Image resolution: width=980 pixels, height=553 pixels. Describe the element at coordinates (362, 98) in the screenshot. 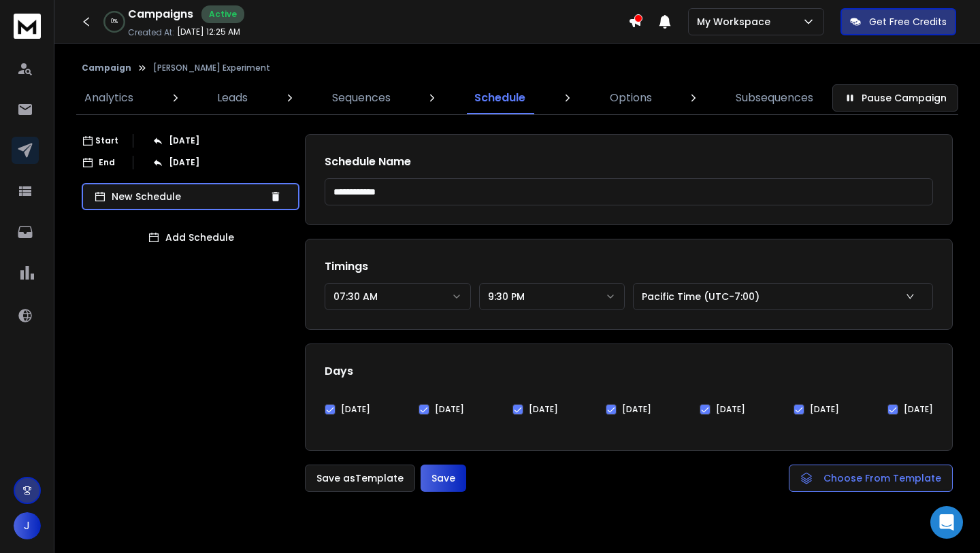

I see `p: Sequences` at that location.